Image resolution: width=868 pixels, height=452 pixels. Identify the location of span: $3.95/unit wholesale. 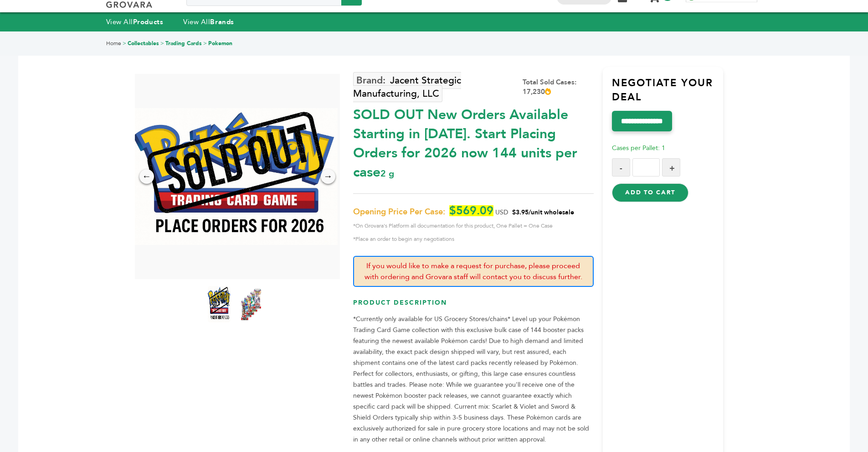
(544, 212).